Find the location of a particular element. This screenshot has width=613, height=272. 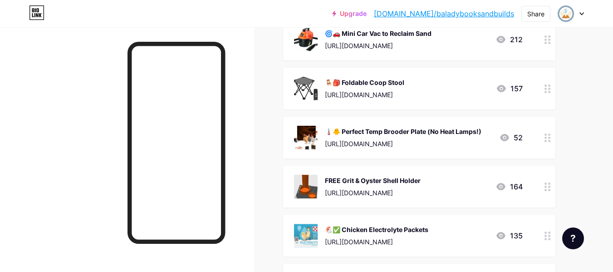

div: 52 is located at coordinates (511, 137).